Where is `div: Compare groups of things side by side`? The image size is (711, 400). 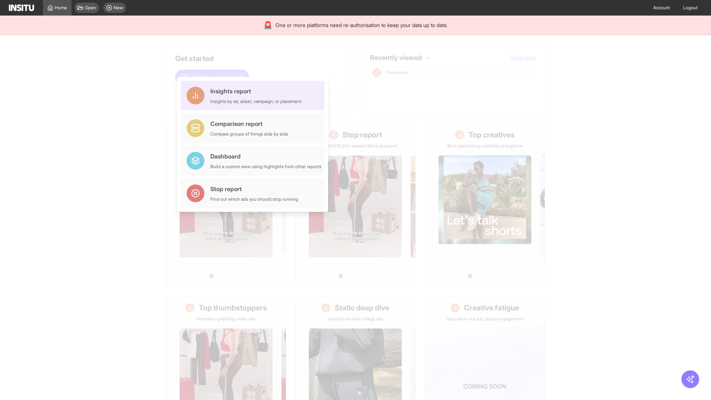
div: Compare groups of things side by side is located at coordinates (249, 134).